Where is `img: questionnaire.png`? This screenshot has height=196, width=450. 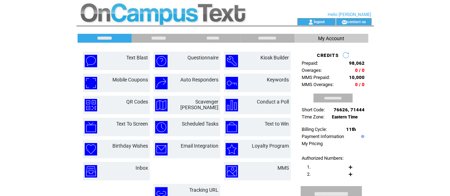
img: questionnaire.png is located at coordinates (161, 61).